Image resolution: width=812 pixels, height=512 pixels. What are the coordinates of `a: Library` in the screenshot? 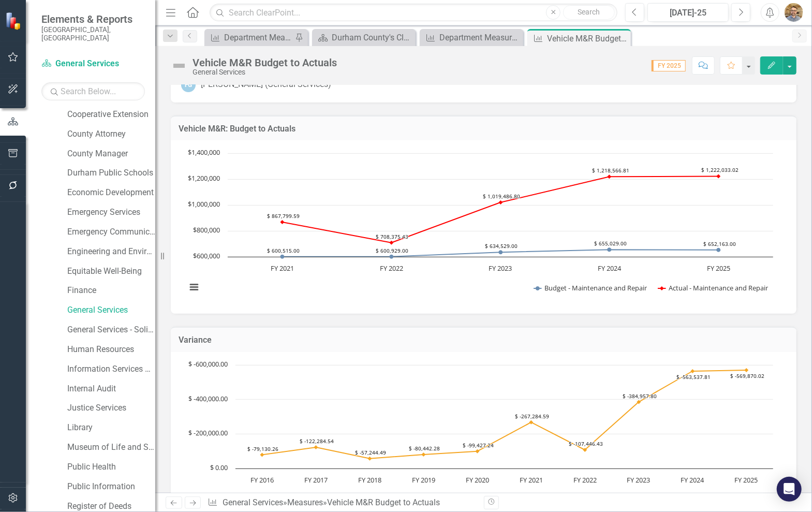 It's located at (112, 427).